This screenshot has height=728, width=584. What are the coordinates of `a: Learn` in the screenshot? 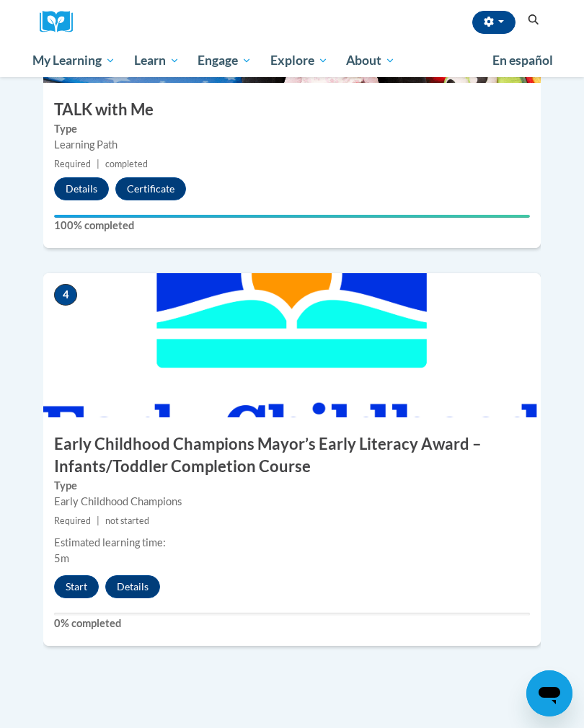 It's located at (156, 61).